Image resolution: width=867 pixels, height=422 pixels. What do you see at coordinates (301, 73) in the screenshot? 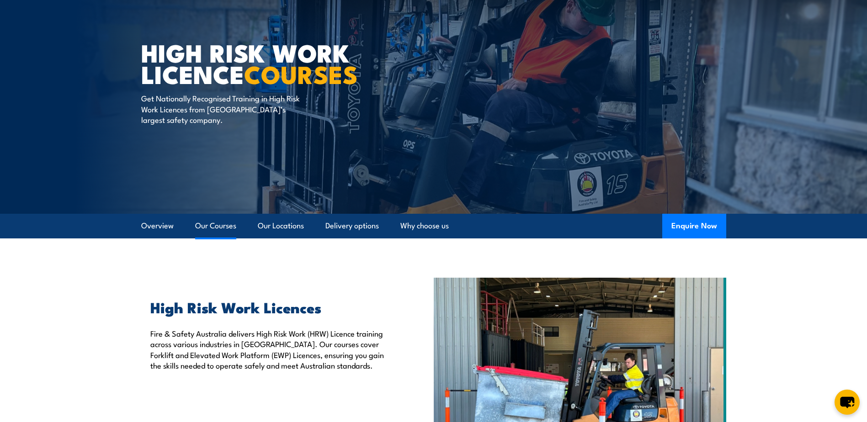
I see `strong: COURSES` at bounding box center [301, 73].